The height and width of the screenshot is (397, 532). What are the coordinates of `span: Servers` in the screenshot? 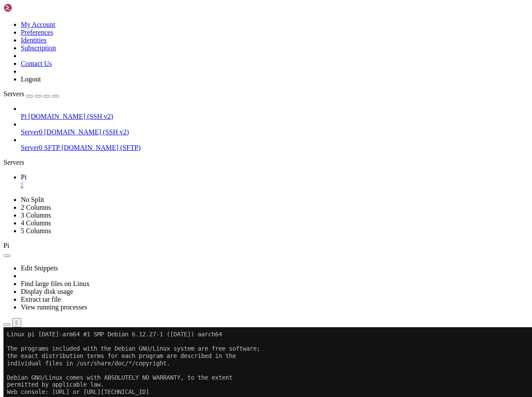 It's located at (14, 93).